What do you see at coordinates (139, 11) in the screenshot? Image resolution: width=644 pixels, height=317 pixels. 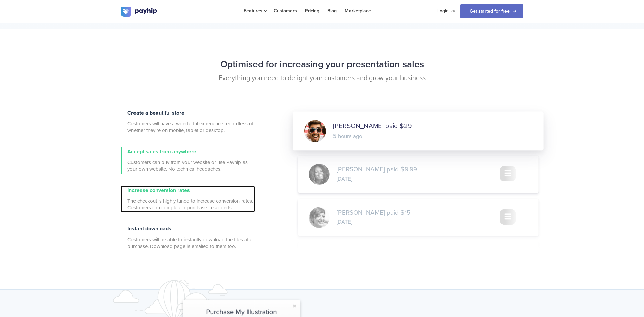 I see `img: logo.svg` at bounding box center [139, 11].